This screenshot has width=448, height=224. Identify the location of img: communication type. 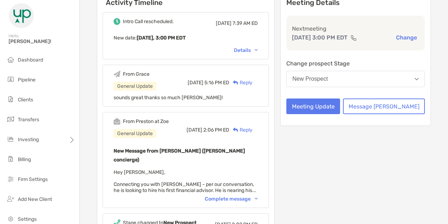
(354, 38).